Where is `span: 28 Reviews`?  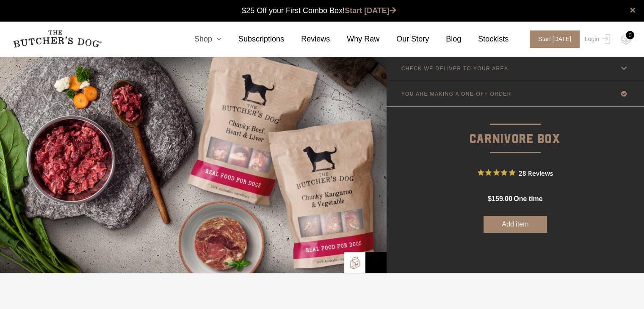
span: 28 Reviews is located at coordinates (535, 173).